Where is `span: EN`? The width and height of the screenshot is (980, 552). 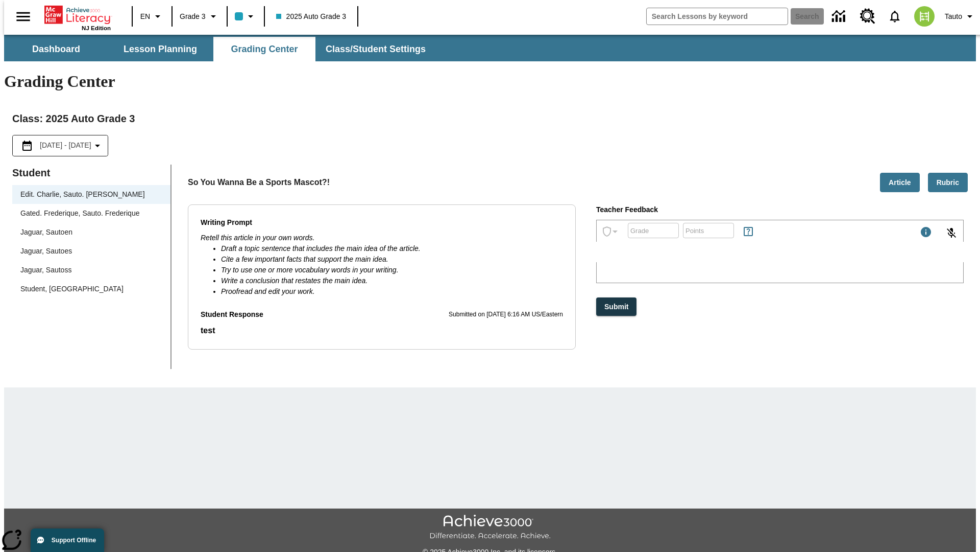 span: EN is located at coordinates (145, 16).